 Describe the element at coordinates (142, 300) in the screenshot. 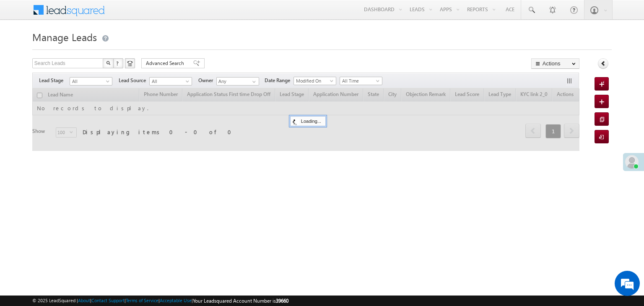

I see `a: Terms of Service` at that location.